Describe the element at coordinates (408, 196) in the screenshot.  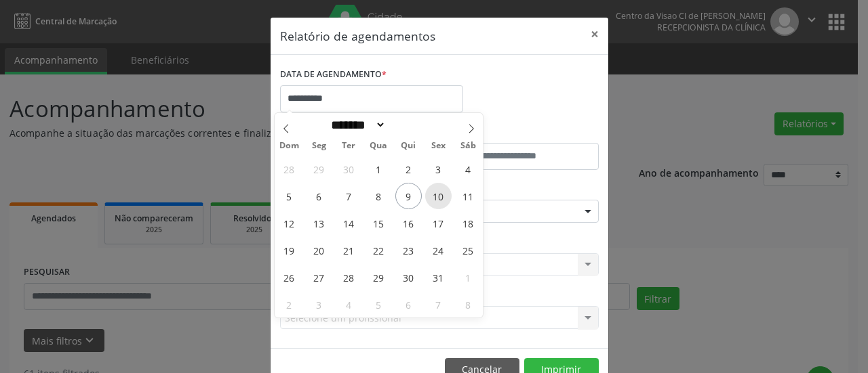
I see `span: Outubro 9, 2025` at that location.